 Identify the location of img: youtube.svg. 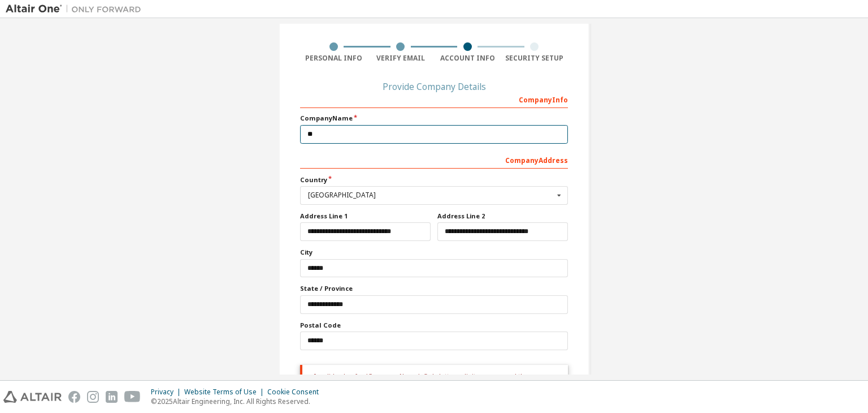
(132, 396).